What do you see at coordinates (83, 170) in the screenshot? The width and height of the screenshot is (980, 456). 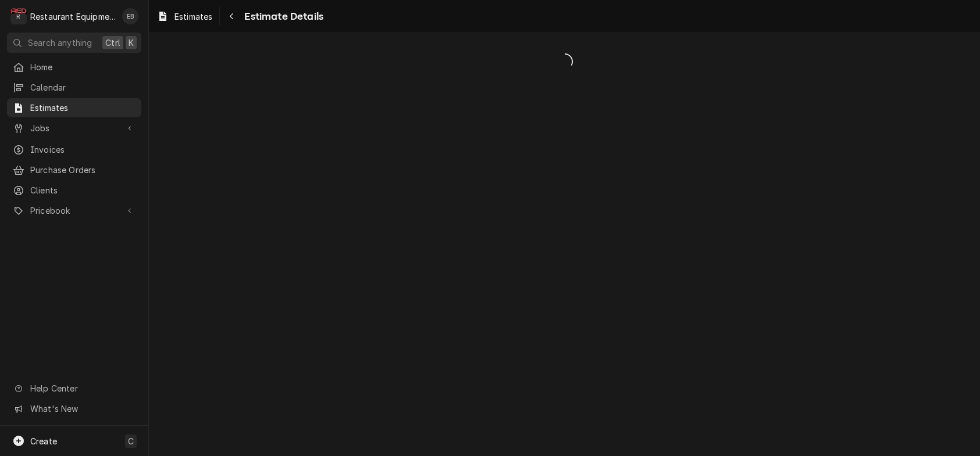 I see `span: Purchase Orders` at bounding box center [83, 170].